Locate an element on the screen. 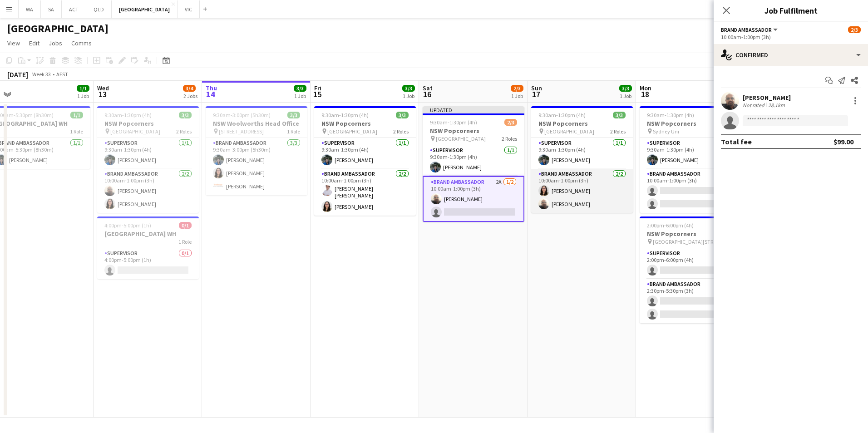 The image size is (868, 433). button: Brand Ambassador is located at coordinates (750, 30).